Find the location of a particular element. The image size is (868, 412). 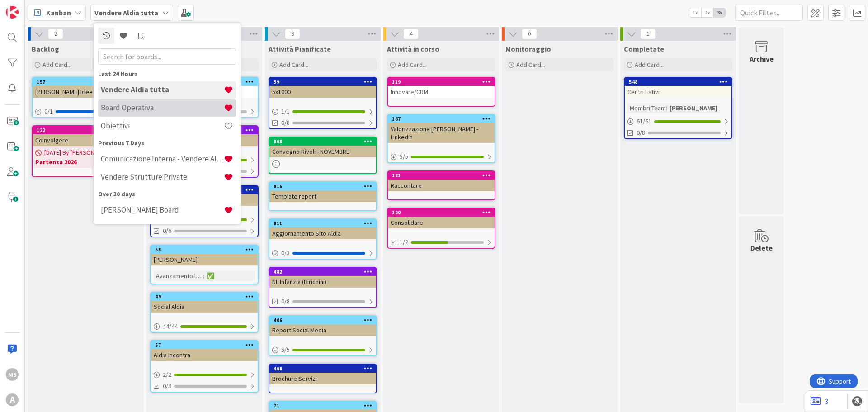

div: Report Social Media is located at coordinates (323, 330).